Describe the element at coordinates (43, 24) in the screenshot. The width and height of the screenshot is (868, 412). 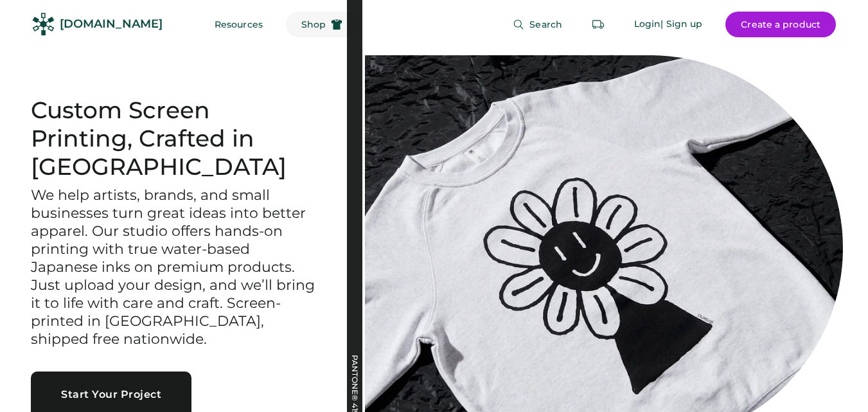
I see `img: Rendered Logo - Screens` at that location.